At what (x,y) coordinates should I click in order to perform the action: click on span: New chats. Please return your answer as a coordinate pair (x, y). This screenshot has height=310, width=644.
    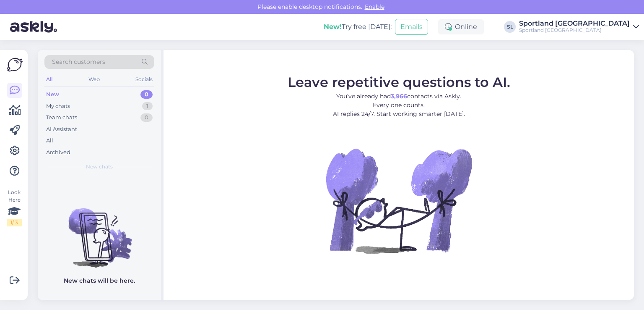
    Looking at the image, I should click on (99, 166).